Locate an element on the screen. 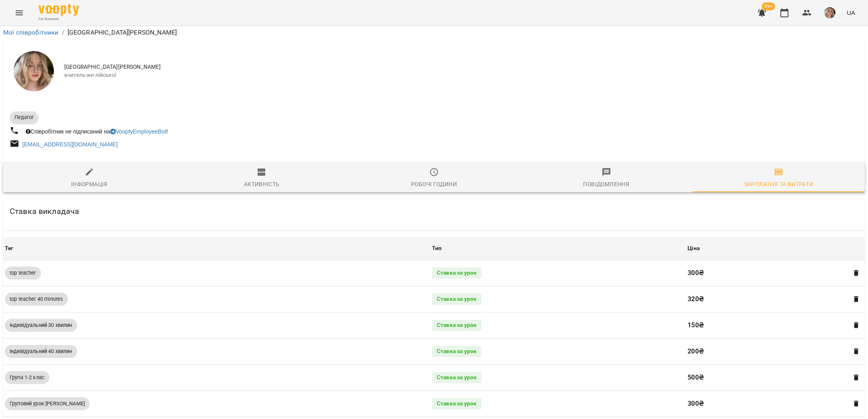 This screenshot has width=868, height=419. p: 200 ₴ is located at coordinates (766, 352).